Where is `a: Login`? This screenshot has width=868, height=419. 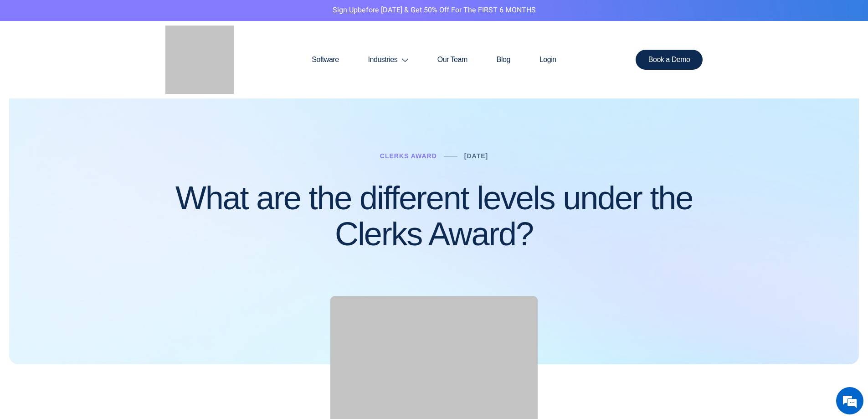
a: Login is located at coordinates (548, 59).